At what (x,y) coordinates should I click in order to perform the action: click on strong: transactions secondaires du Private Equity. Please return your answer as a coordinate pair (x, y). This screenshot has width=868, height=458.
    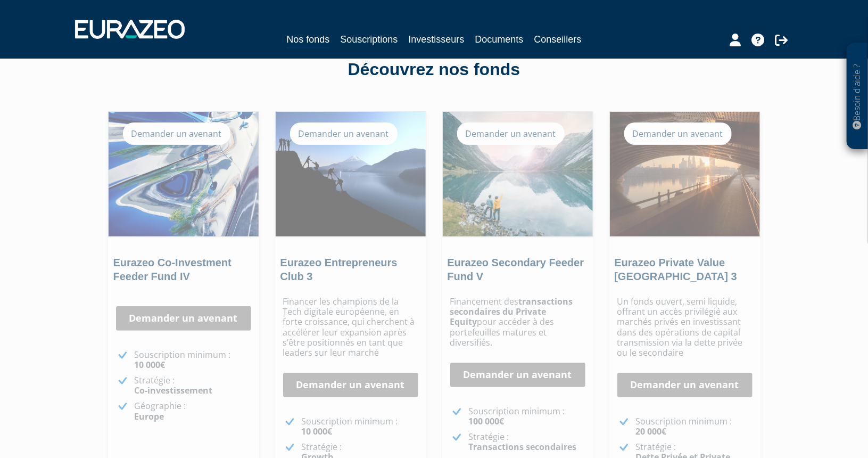
    Looking at the image, I should click on (512, 311).